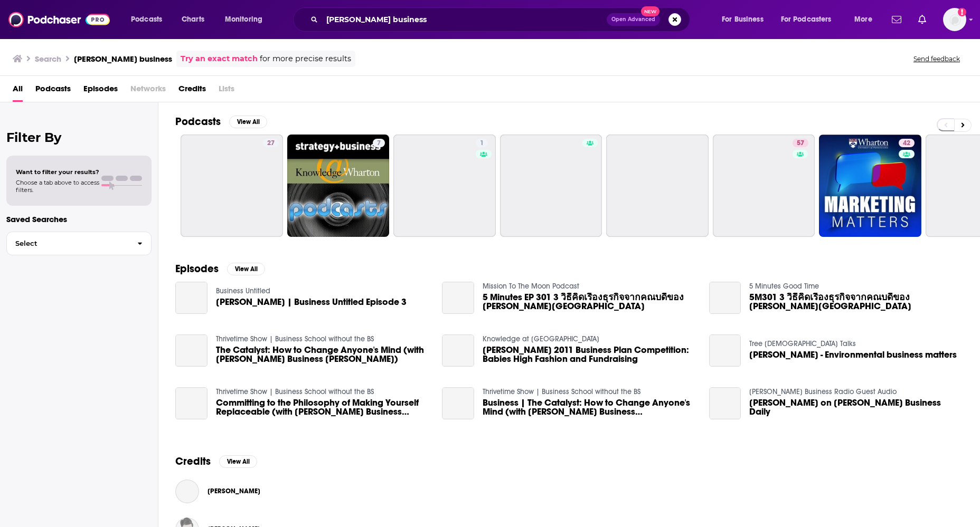  I want to click on span: for more precise results, so click(305, 59).